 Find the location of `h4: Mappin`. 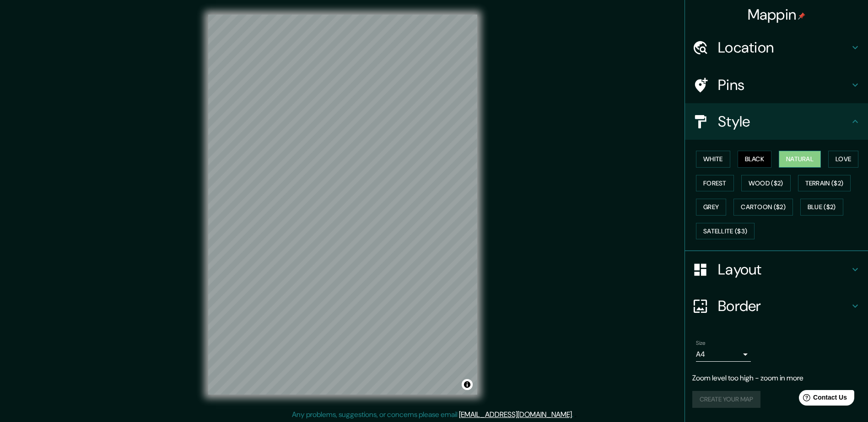

h4: Mappin is located at coordinates (776, 15).